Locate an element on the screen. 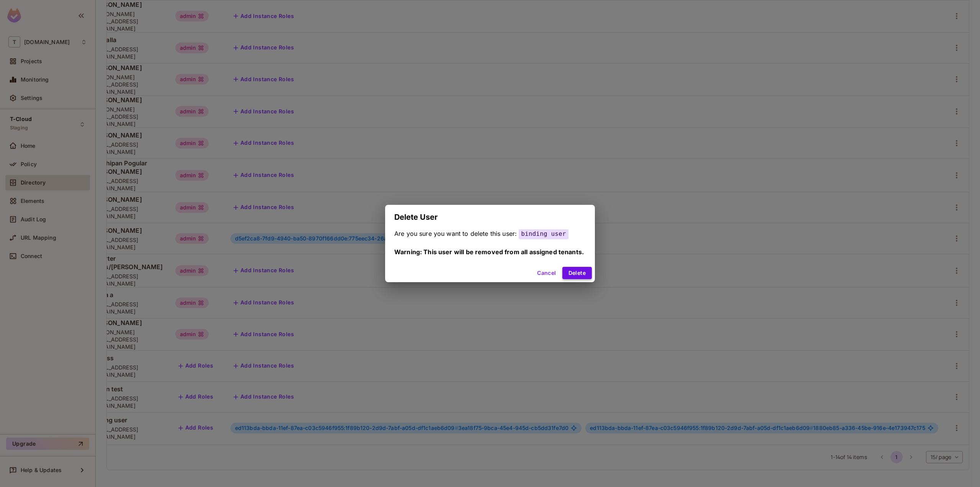 The width and height of the screenshot is (980, 487). span: binding user is located at coordinates (543, 233).